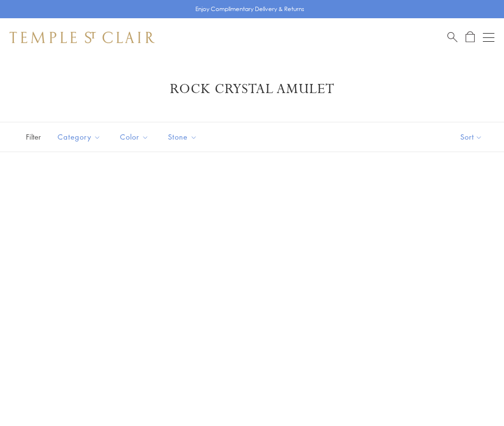 The width and height of the screenshot is (504, 426). I want to click on button: Stone, so click(182, 137).